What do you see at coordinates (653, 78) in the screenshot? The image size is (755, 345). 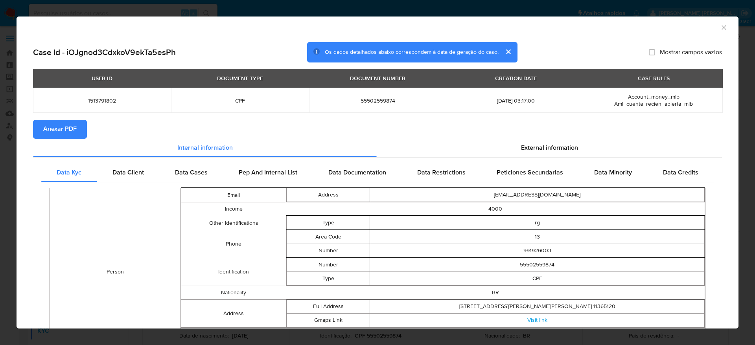 I see `div: CASE RULES` at bounding box center [653, 78].